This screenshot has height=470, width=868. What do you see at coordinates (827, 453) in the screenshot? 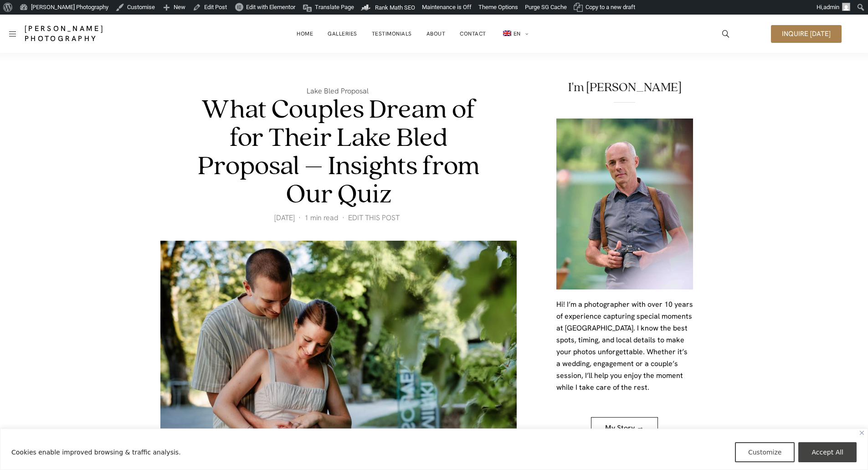
I see `button: Accept All` at bounding box center [827, 453].